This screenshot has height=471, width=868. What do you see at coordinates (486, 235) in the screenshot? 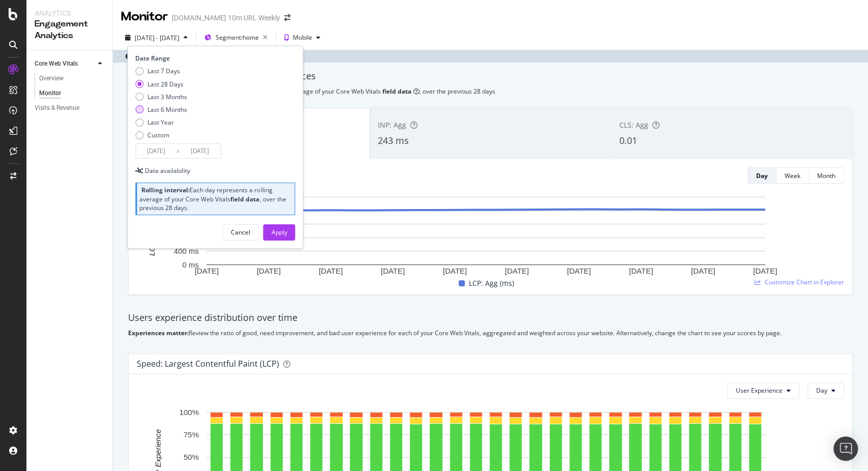
I see `svg: A chart.` at bounding box center [486, 235].